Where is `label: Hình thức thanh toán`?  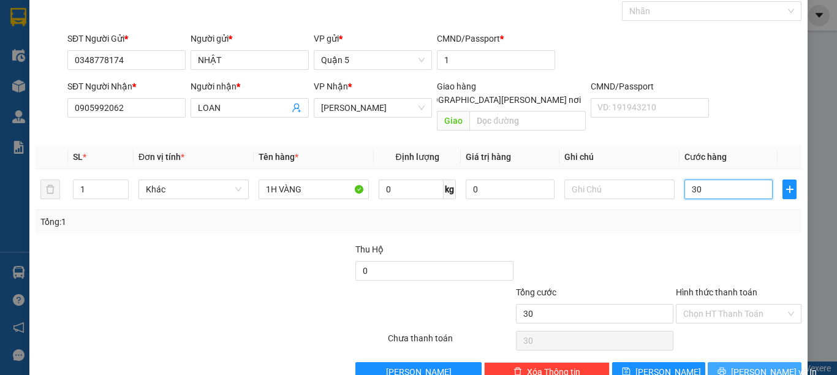 label: Hình thức thanh toán is located at coordinates (716, 292).